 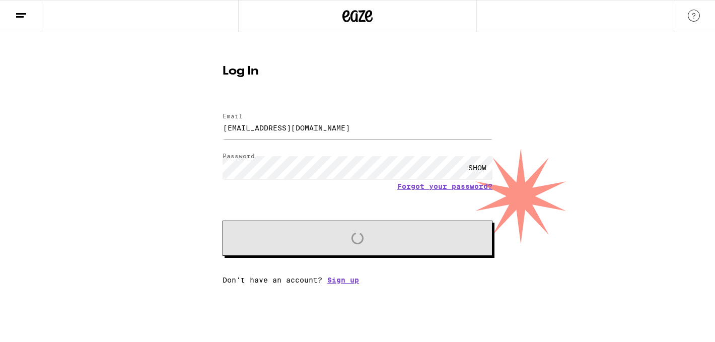 What do you see at coordinates (233, 116) in the screenshot?
I see `label: Email` at bounding box center [233, 116].